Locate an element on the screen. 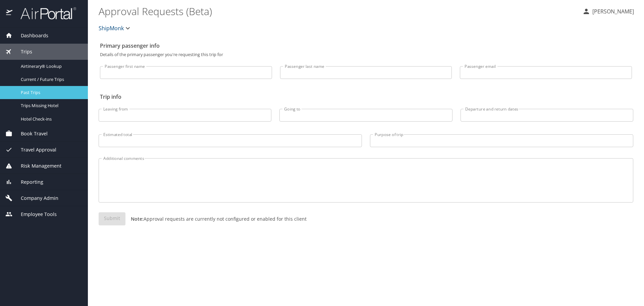  p: Details of the primary passenger you're requesting this trip for is located at coordinates (366, 55).